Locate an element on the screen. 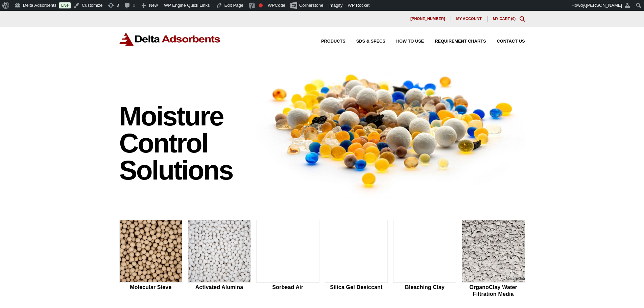 Image resolution: width=644 pixels, height=308 pixels. h2: Activated Alumina is located at coordinates (219, 287).